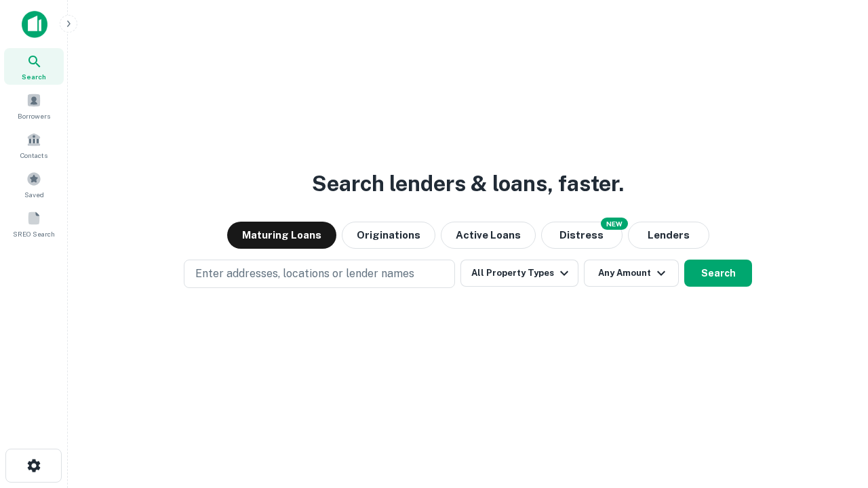 Image resolution: width=868 pixels, height=488 pixels. What do you see at coordinates (34, 145) in the screenshot?
I see `a: Contacts` at bounding box center [34, 145].